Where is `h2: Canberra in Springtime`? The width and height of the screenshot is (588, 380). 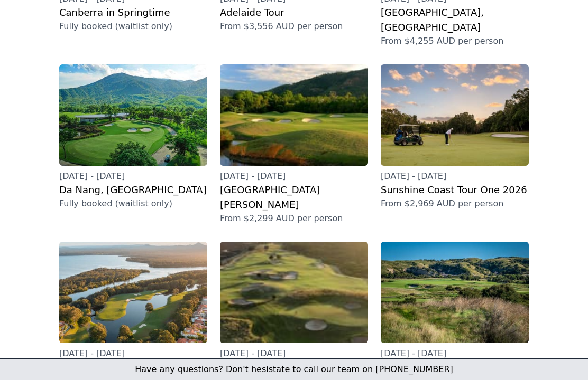
h2: Canberra in Springtime is located at coordinates (133, 13).